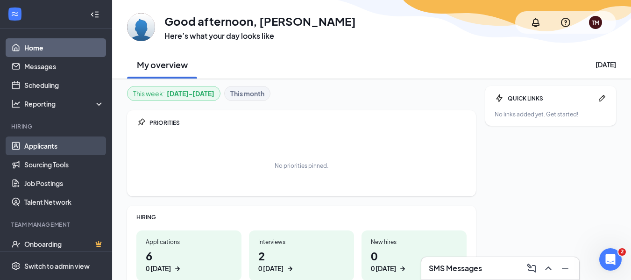 This screenshot has height=280, width=631. What do you see at coordinates (551, 114) in the screenshot?
I see `div: No links added yet. Get started!` at bounding box center [551, 114].